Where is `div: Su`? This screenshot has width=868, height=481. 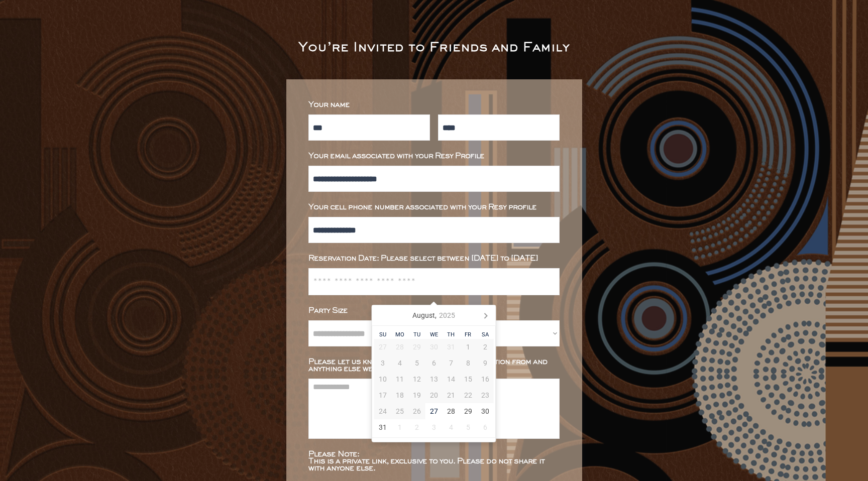
div: Su is located at coordinates (383, 334).